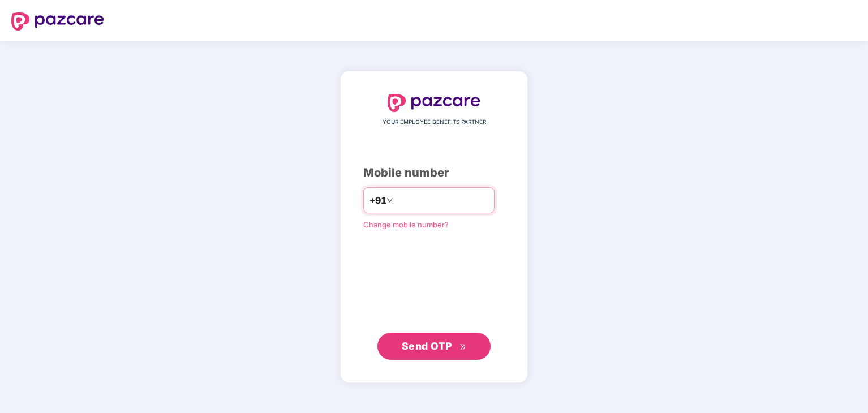 The height and width of the screenshot is (413, 868). What do you see at coordinates (434, 172) in the screenshot?
I see `div: Mobile number` at bounding box center [434, 172].